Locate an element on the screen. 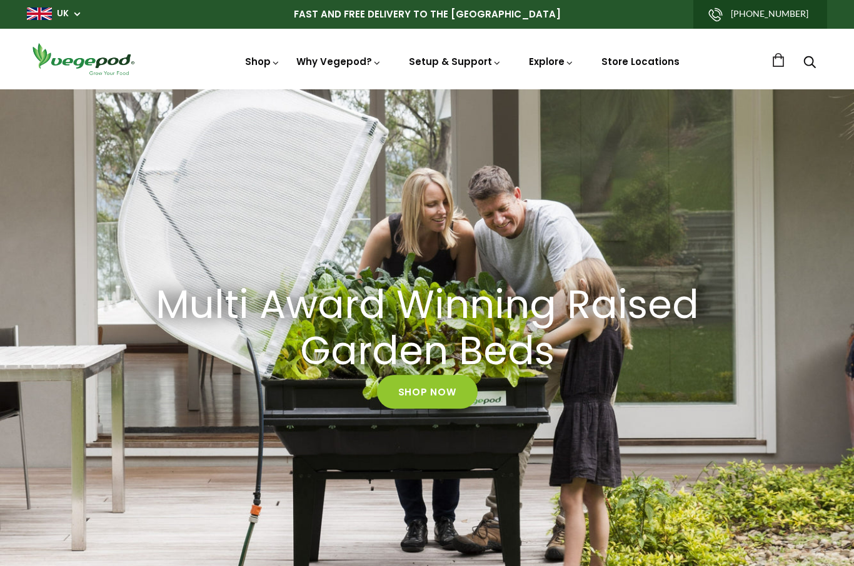  a: UK is located at coordinates (62, 14).